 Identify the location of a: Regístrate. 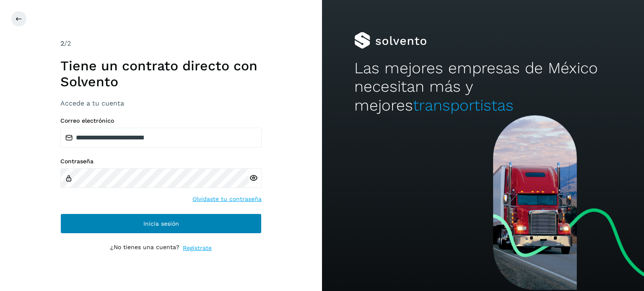
(197, 248).